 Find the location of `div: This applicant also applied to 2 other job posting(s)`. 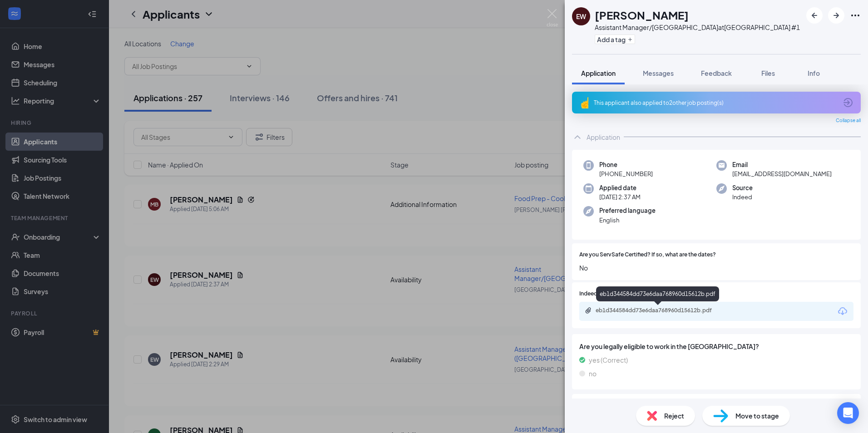

div: This applicant also applied to 2 other job posting(s) is located at coordinates (716, 103).